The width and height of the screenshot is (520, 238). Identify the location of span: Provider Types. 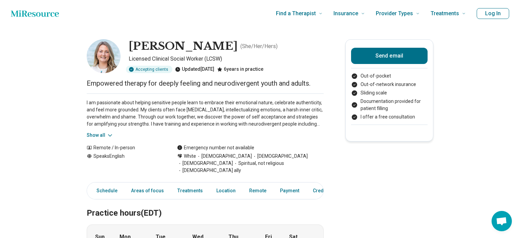
(394, 14).